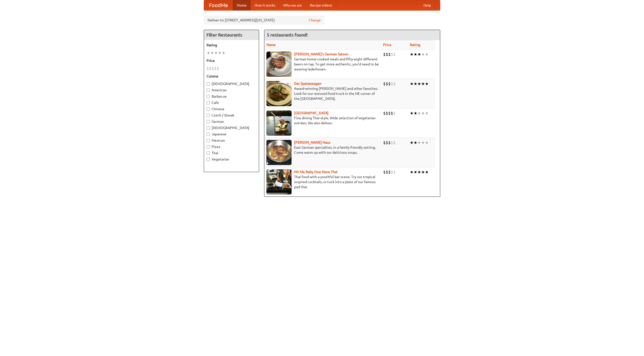 Image resolution: width=644 pixels, height=356 pixels. Describe the element at coordinates (231, 134) in the screenshot. I see `label: Japanese` at that location.